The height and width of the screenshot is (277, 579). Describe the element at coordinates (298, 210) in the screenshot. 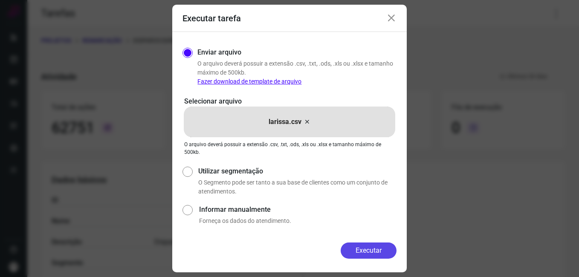

I see `label: Informar manualmente` at that location.